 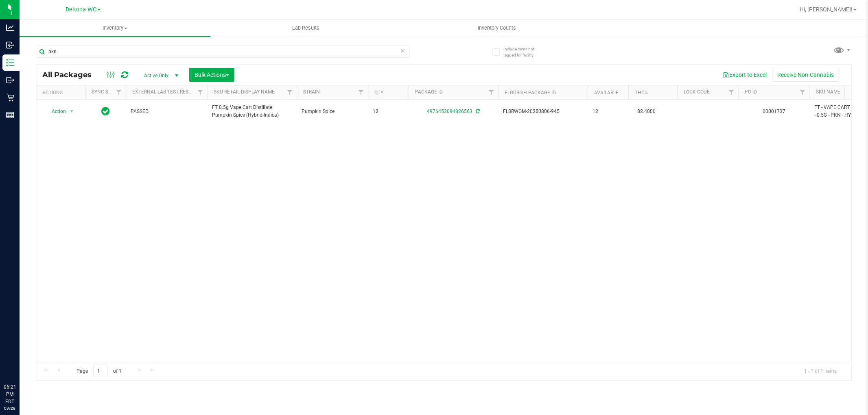 I want to click on inline-svg: Inventory, so click(x=10, y=62).